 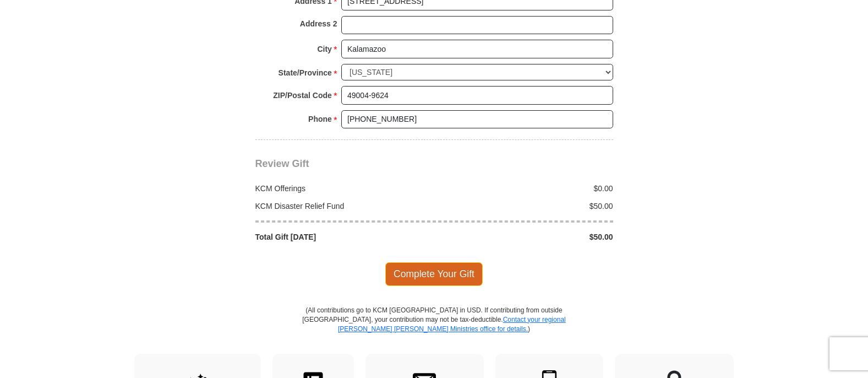 What do you see at coordinates (302, 95) in the screenshot?
I see `strong: ZIP/Postal Code` at bounding box center [302, 95].